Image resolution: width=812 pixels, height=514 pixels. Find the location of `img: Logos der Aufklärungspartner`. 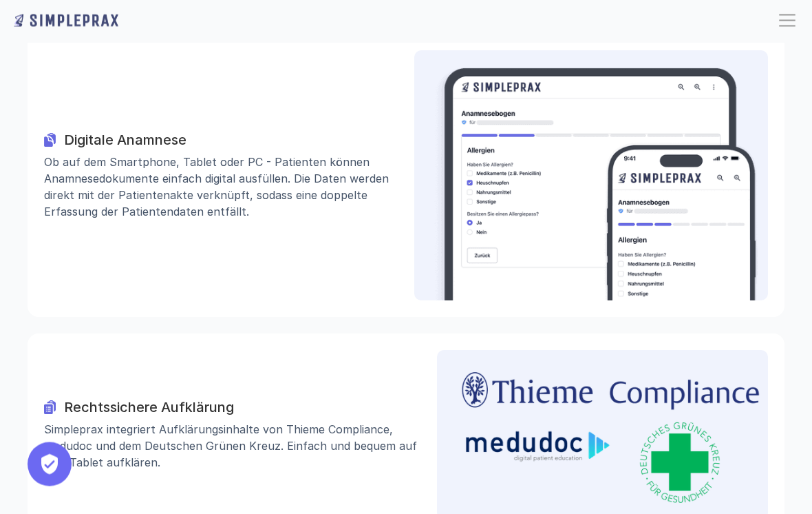

img: Logos der Aufklärungspartner is located at coordinates (610, 435).